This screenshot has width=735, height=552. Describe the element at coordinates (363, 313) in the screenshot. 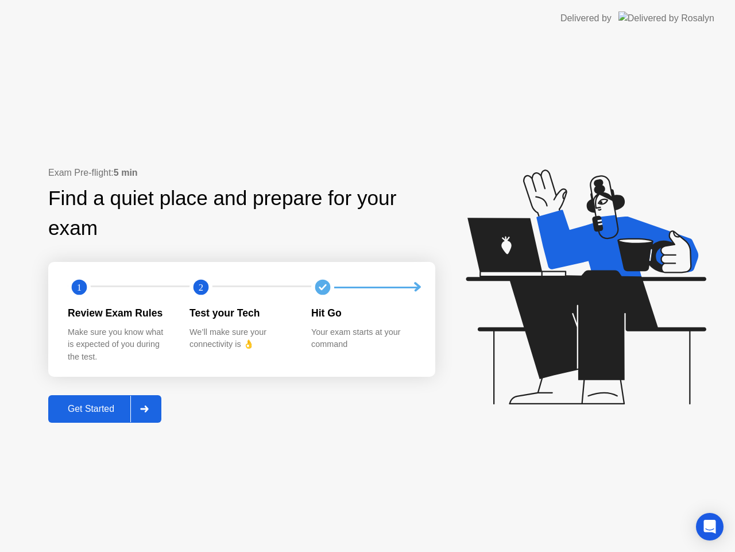

I see `div: Hit Go` at that location.